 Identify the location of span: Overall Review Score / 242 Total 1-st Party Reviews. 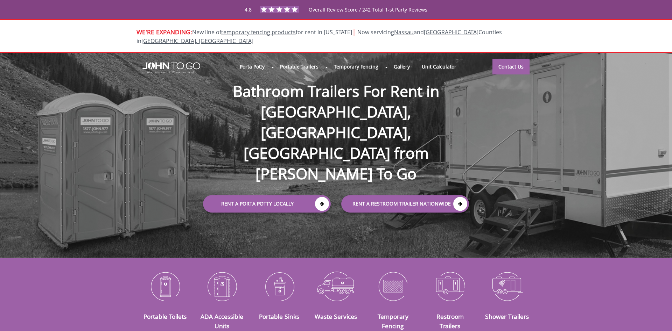
(368, 16).